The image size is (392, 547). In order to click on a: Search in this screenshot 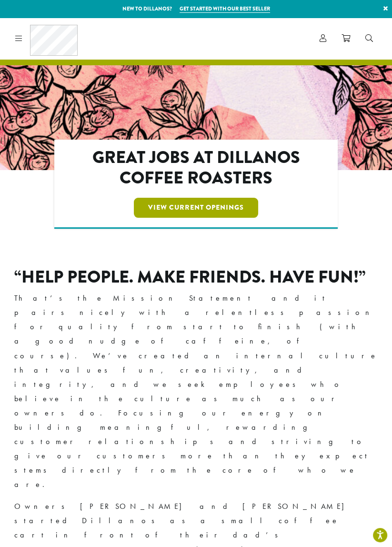, I will do `click(369, 38)`.